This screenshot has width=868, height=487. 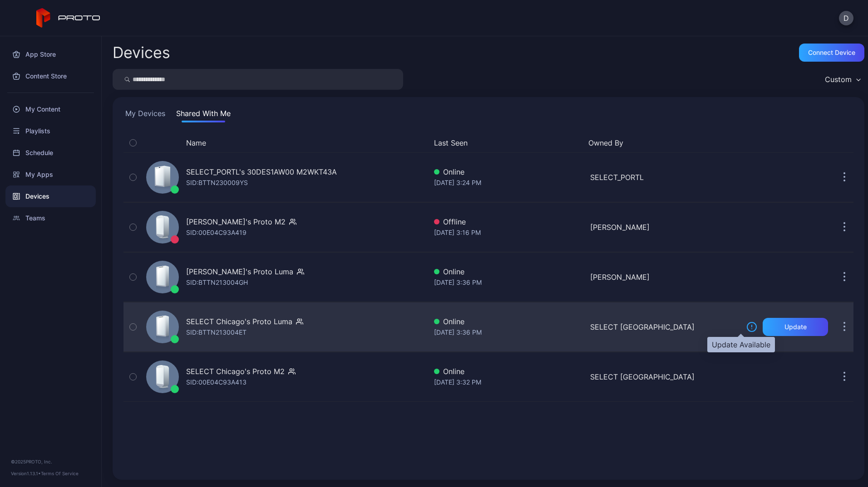 I want to click on button: Update, so click(x=795, y=327).